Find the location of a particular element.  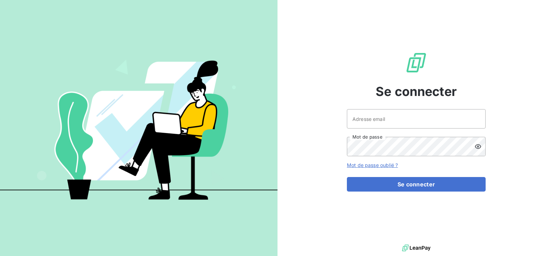

a: Mot de passe oublié ? is located at coordinates (372, 165).